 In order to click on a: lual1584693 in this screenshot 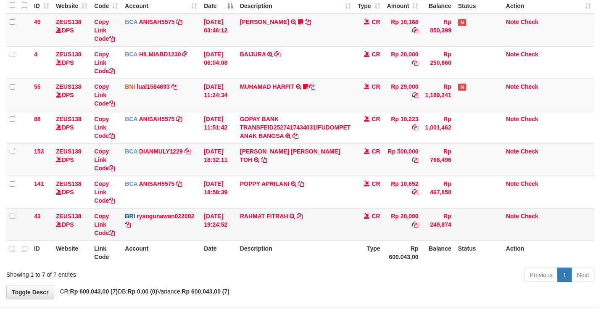, I will do `click(153, 87)`.